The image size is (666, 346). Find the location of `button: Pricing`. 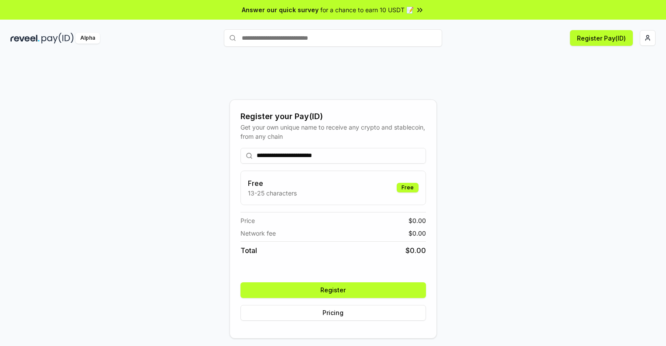

button: Pricing is located at coordinates (333, 313).